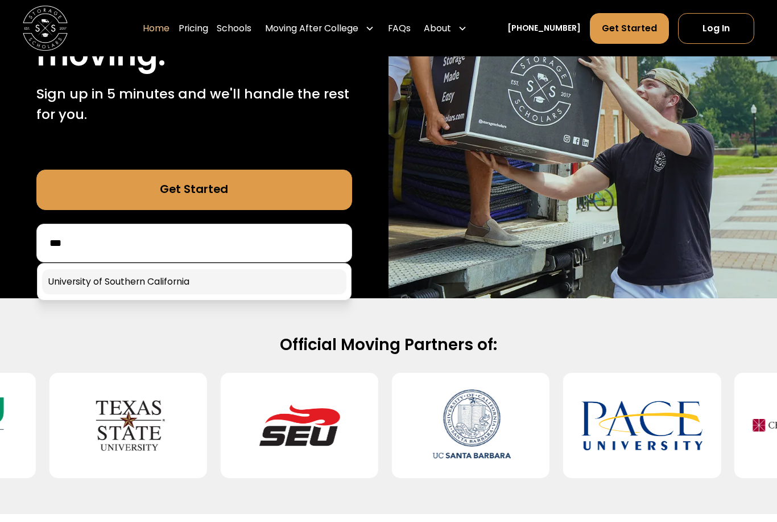 The width and height of the screenshot is (777, 522). I want to click on img: University of California-Santa Barbara (UCSB), so click(471, 425).